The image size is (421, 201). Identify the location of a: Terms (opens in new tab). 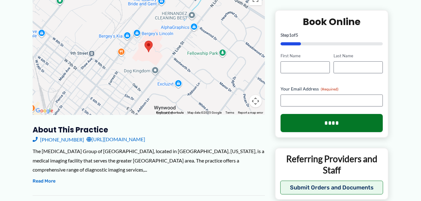
(230, 112).